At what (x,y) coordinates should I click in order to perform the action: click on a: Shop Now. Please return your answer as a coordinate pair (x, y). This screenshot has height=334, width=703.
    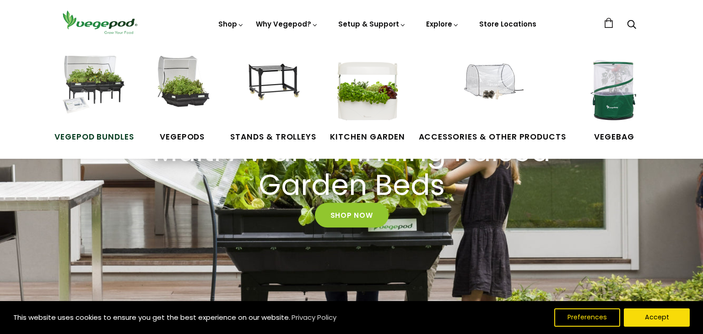
    Looking at the image, I should click on (352, 215).